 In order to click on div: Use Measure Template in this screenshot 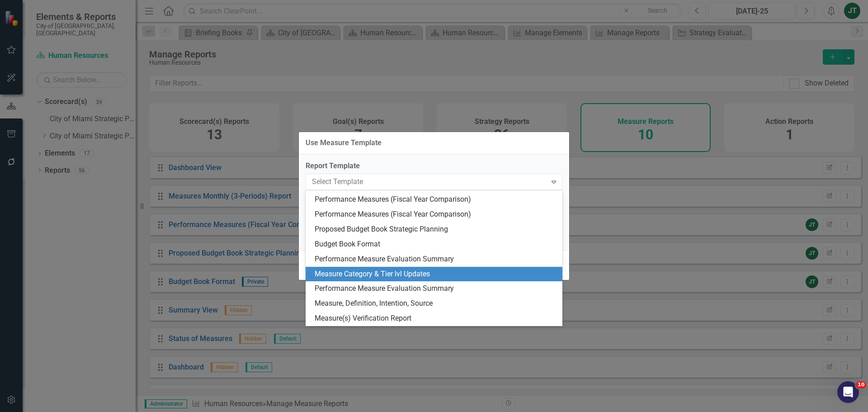, I will do `click(344, 143)`.